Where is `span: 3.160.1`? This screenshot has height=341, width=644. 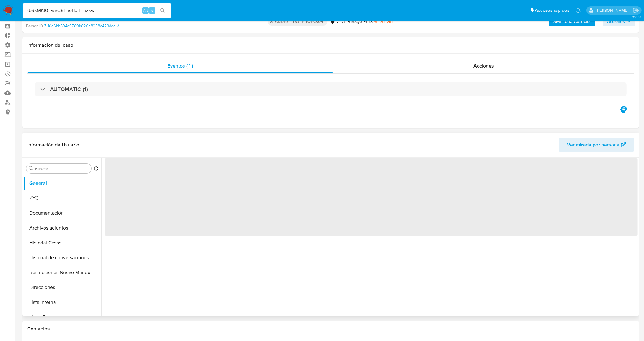
span: 3.160.1 is located at coordinates (637, 17).